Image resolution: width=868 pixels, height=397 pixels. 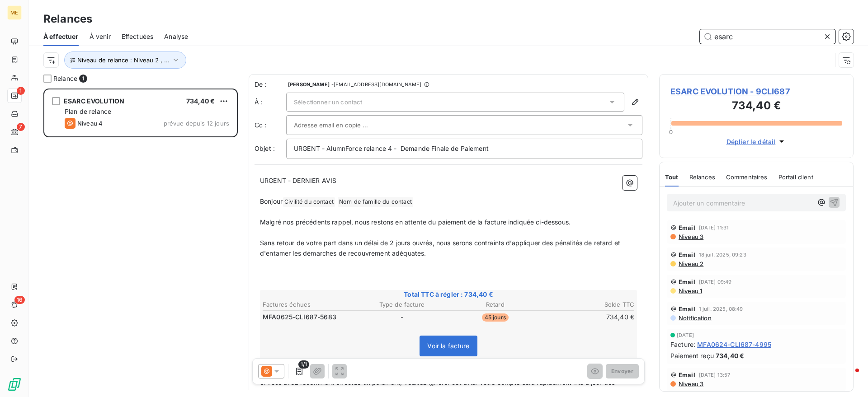 What do you see at coordinates (123, 60) in the screenshot?
I see `span: Niveau de relance : Niveau 2 , ...` at bounding box center [123, 60].